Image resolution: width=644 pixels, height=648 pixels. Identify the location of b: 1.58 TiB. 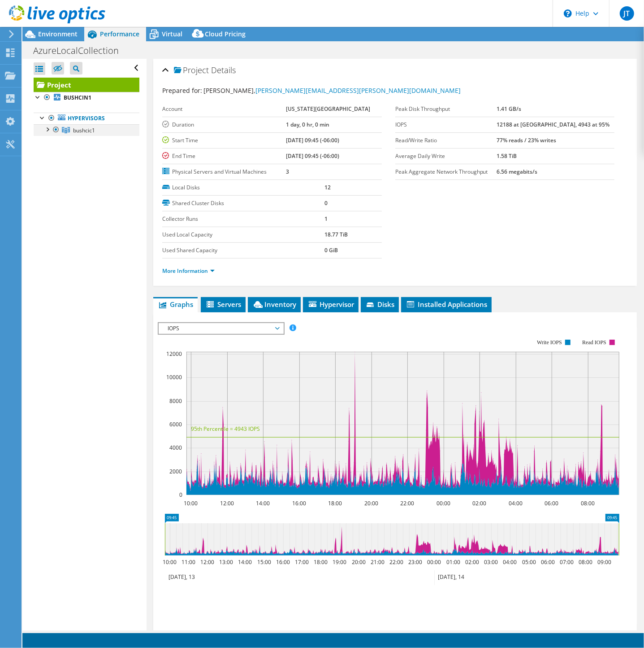
(507, 156).